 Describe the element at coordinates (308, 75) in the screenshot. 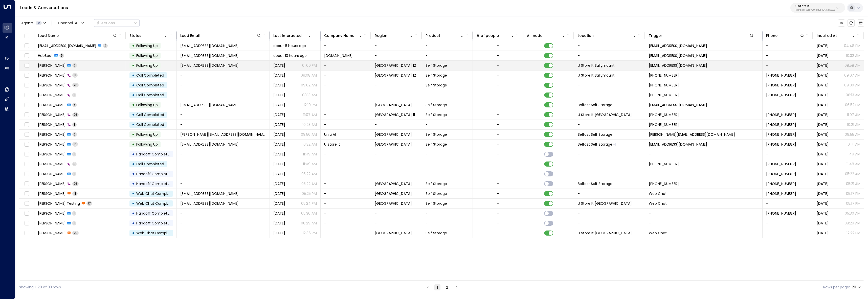

I see `p: 09:08 AM` at that location.